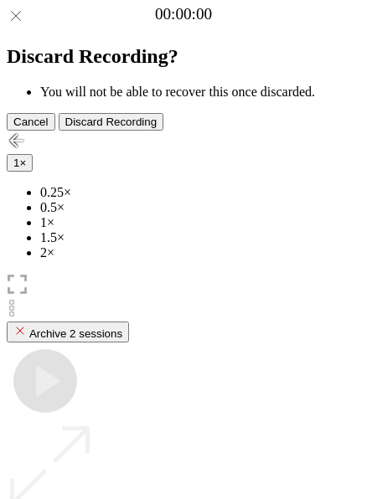 This screenshot has width=367, height=499. Describe the element at coordinates (200, 193) in the screenshot. I see `li: 0.25×` at that location.